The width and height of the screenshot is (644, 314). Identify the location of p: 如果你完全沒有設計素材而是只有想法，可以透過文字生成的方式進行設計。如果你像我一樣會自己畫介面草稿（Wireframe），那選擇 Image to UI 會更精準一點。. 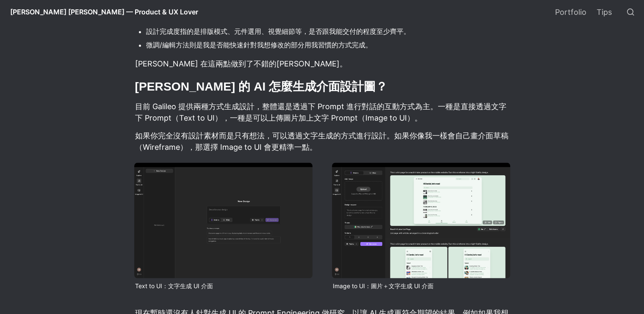
(322, 142).